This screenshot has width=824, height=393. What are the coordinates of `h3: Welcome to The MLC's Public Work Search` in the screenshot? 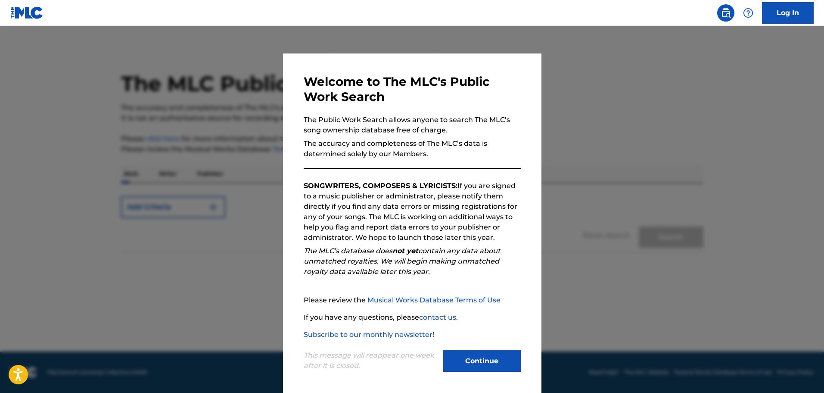 It's located at (412, 89).